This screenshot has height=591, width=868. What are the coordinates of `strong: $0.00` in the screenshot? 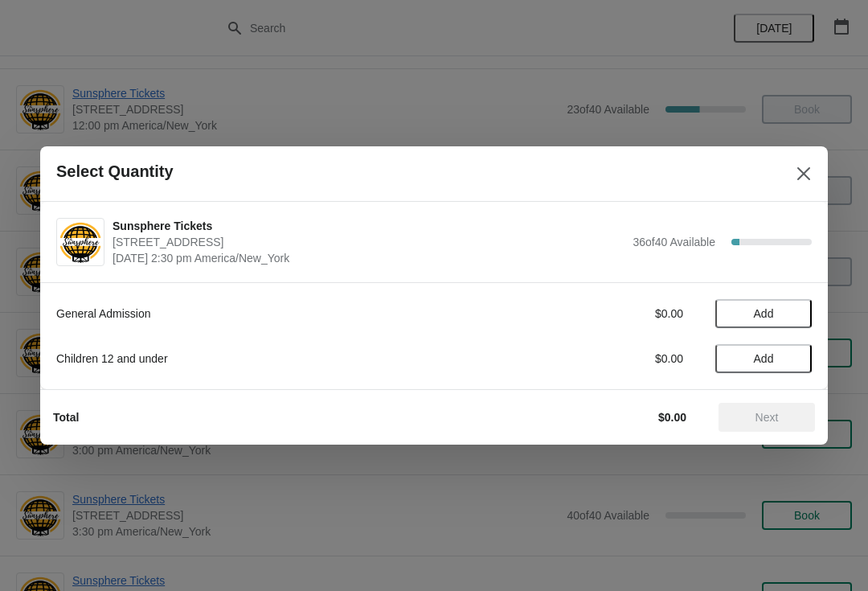 It's located at (672, 417).